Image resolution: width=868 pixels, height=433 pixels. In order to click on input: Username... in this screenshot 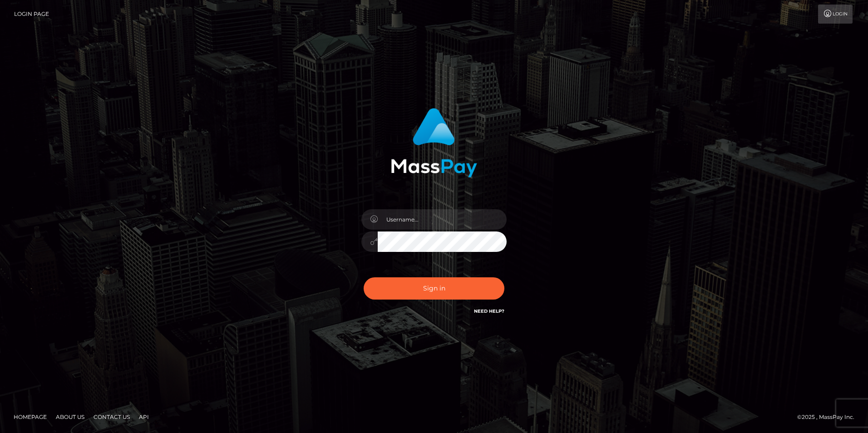, I will do `click(442, 219)`.